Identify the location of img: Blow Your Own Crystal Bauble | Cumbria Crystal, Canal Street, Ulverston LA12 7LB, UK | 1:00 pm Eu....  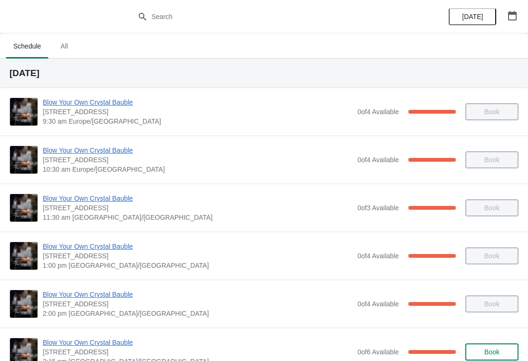
(24, 256).